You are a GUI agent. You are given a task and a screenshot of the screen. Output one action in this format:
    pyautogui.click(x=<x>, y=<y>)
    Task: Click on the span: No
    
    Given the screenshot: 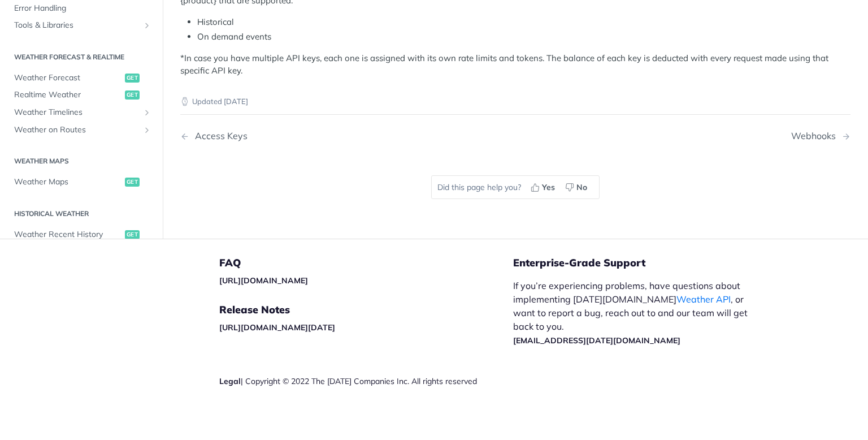 What is the action you would take?
    pyautogui.click(x=581, y=187)
    